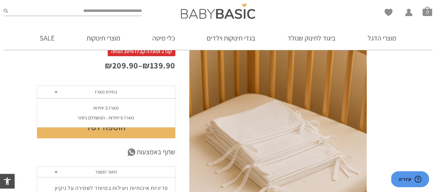  I want to click on span: בחירת מארז, so click(106, 92).